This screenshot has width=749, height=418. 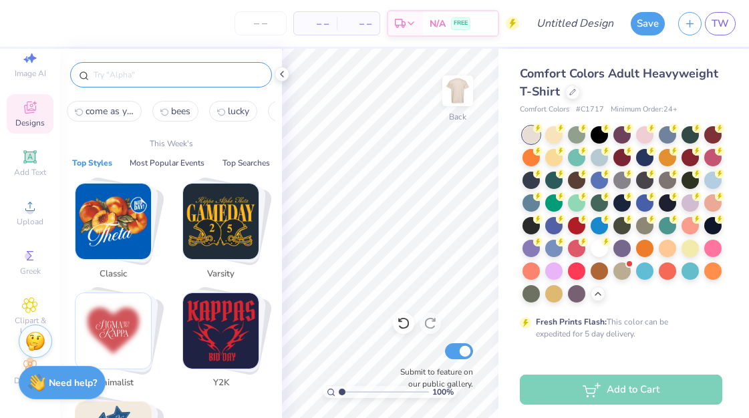 What do you see at coordinates (30, 172) in the screenshot?
I see `span: Add Text` at bounding box center [30, 172].